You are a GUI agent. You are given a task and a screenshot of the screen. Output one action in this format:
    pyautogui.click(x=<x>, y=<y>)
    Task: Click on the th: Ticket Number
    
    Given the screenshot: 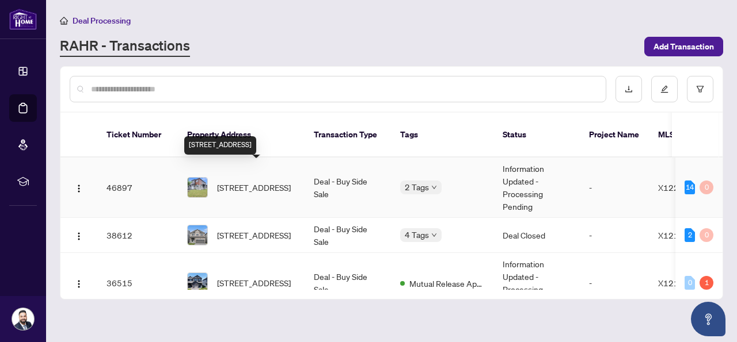 What is the action you would take?
    pyautogui.click(x=138, y=135)
    